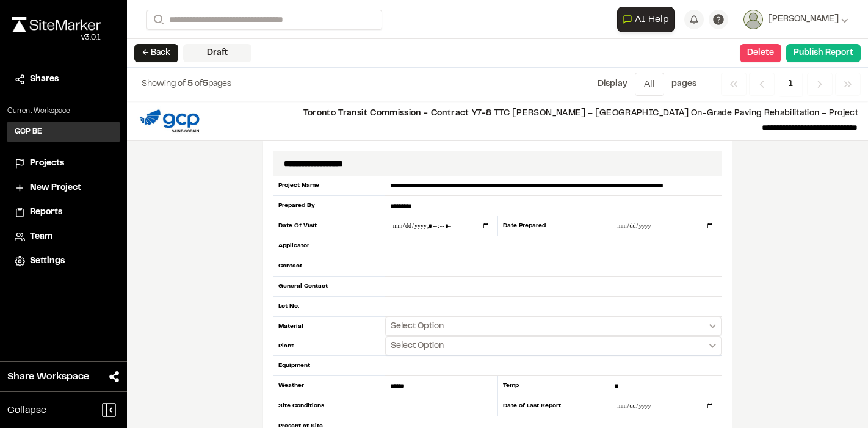 The width and height of the screenshot is (868, 428). Describe the element at coordinates (47, 164) in the screenshot. I see `span: Projects` at that location.